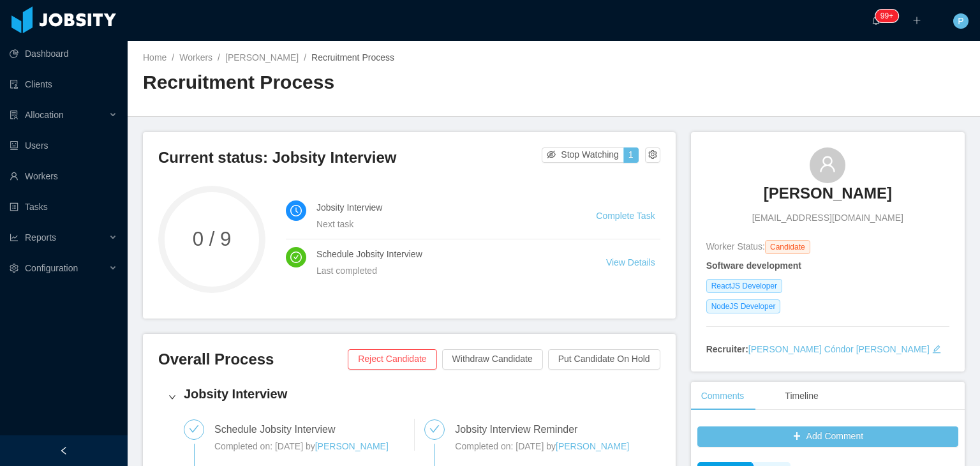 The image size is (980, 466). I want to click on i: icon: check-circle, so click(296, 257).